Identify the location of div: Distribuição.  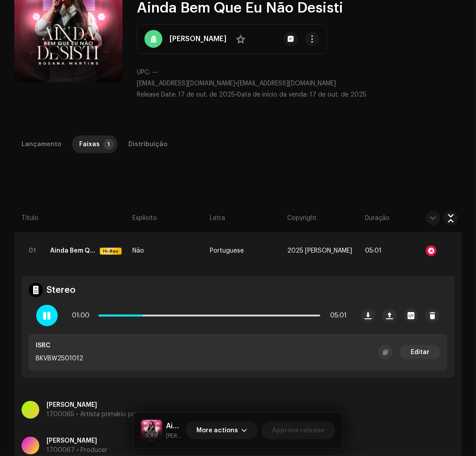
(148, 144).